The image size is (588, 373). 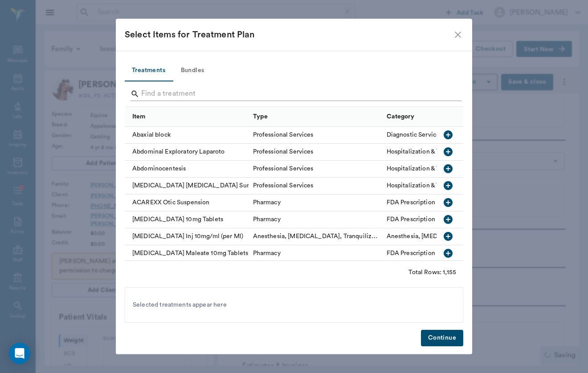 What do you see at coordinates (149, 71) in the screenshot?
I see `button: Treatments` at bounding box center [149, 71].